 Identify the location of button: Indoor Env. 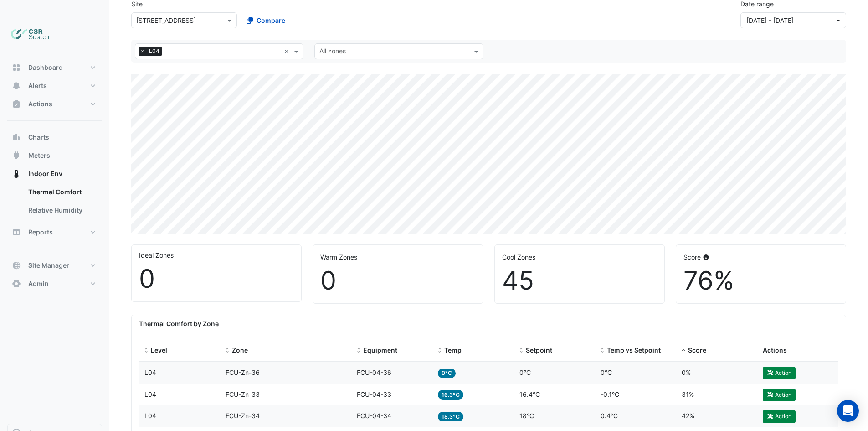
(55, 174).